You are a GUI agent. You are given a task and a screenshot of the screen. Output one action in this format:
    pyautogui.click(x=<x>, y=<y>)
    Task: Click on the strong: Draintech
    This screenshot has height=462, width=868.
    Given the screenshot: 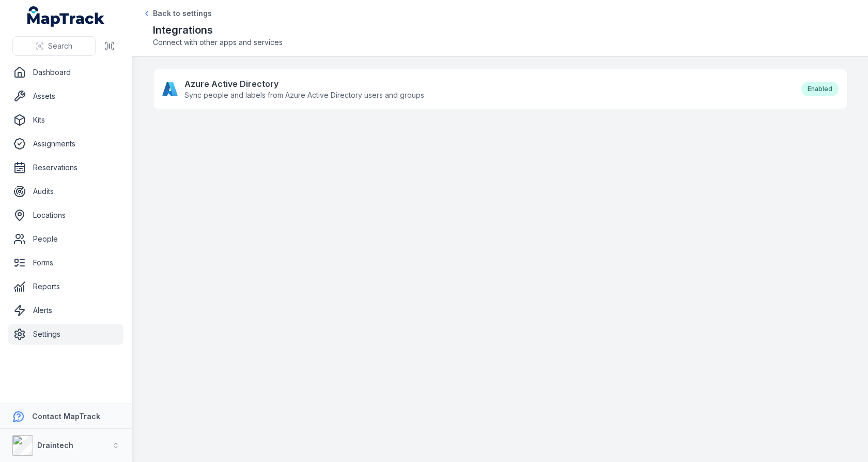 What is the action you would take?
    pyautogui.click(x=56, y=445)
    